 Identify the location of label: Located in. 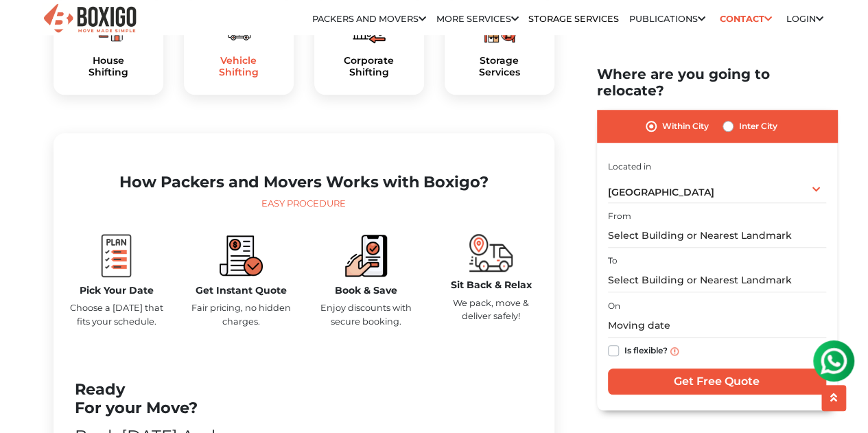
(629, 166).